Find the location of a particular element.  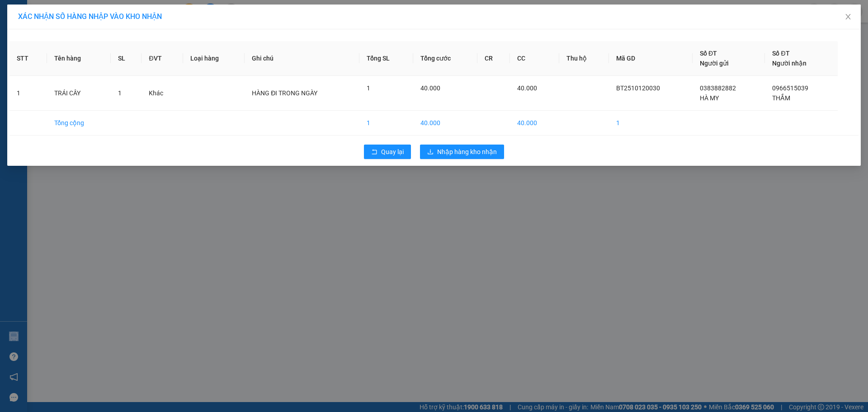

th: CR is located at coordinates (494, 58).